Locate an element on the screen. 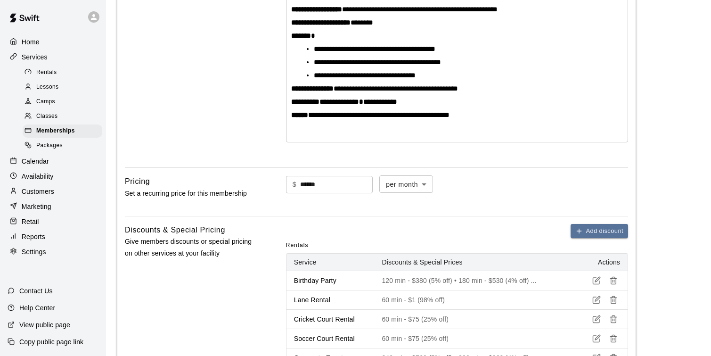 Image resolution: width=711 pixels, height=356 pixels. th: Service is located at coordinates (330, 262).